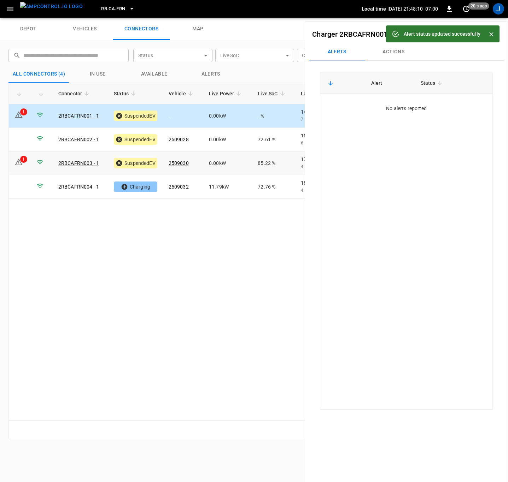  What do you see at coordinates (78, 140) in the screenshot?
I see `a: 2RBCAFRN002 - 1` at bounding box center [78, 140].